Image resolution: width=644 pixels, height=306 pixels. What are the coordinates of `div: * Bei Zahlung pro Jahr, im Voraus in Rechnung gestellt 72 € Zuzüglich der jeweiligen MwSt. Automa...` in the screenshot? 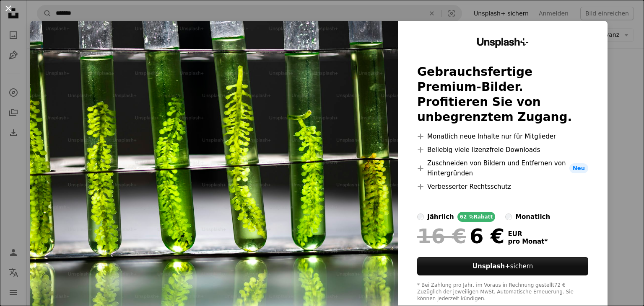 It's located at (502, 292).